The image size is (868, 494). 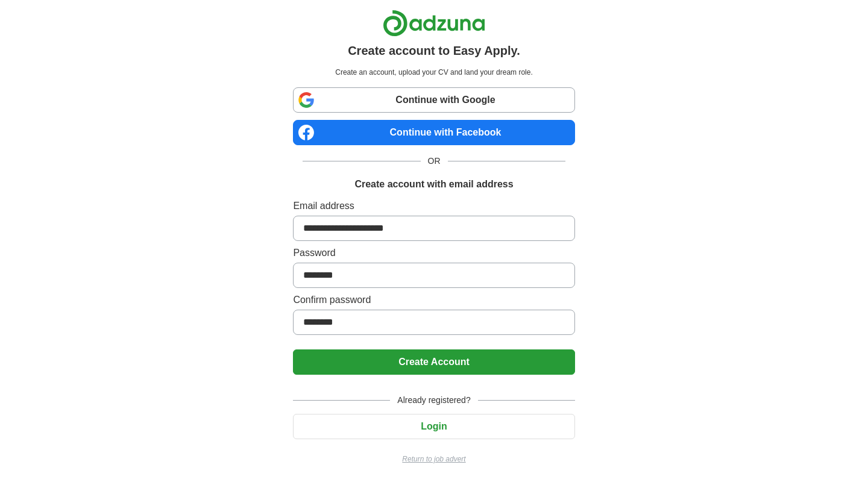 What do you see at coordinates (433, 400) in the screenshot?
I see `span: Already registered?` at bounding box center [433, 400].